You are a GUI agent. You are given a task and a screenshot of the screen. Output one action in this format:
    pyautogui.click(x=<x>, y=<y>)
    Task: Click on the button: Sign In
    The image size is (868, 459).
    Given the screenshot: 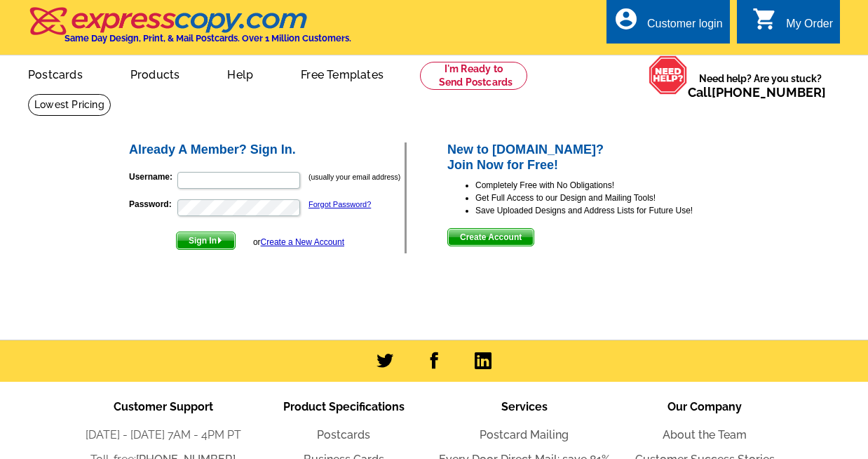 What is the action you would take?
    pyautogui.click(x=205, y=240)
    